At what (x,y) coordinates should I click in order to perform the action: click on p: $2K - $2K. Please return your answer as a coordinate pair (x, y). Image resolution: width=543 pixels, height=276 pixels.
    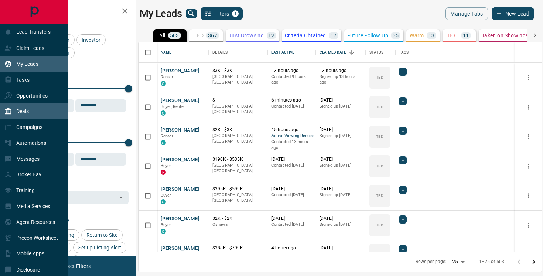
    Looking at the image, I should click on (238, 218).